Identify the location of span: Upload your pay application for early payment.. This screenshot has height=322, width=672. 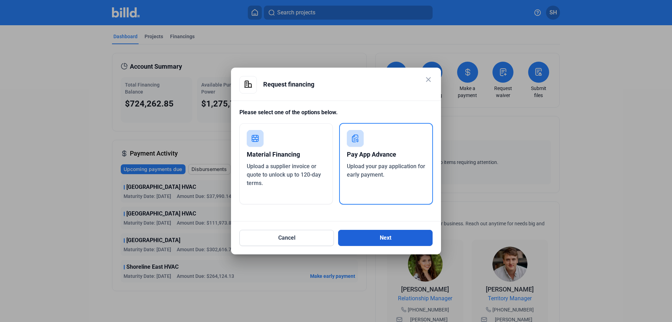
(386, 170).